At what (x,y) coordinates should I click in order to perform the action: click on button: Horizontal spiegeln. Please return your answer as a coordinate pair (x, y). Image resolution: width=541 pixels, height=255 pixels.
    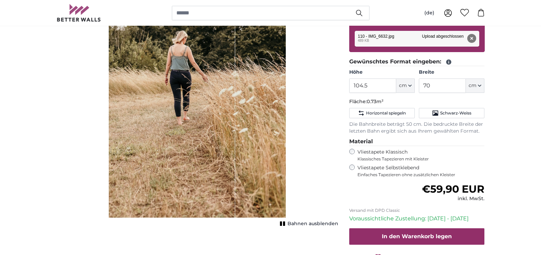
    Looking at the image, I should click on (382, 113).